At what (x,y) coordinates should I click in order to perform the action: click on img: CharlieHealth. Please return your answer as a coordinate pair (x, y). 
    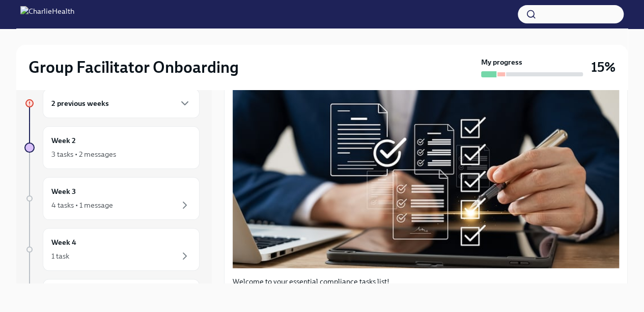
    Looking at the image, I should click on (47, 14).